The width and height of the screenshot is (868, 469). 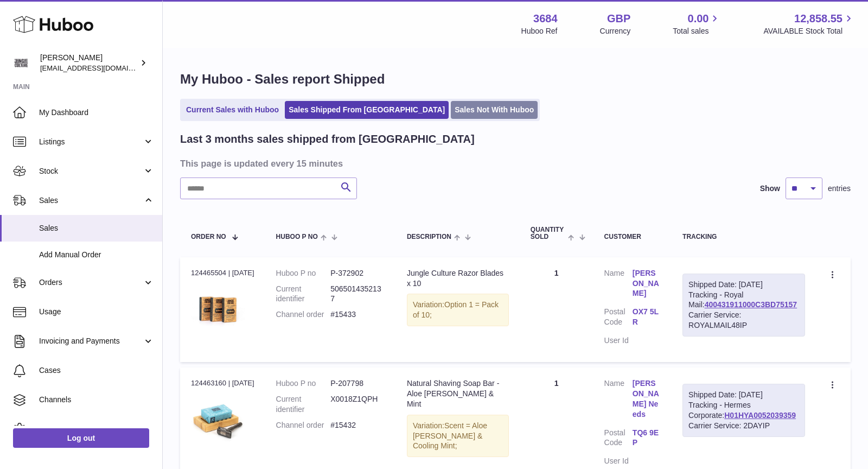 What do you see at coordinates (97, 370) in the screenshot?
I see `span: Cases` at bounding box center [97, 370].